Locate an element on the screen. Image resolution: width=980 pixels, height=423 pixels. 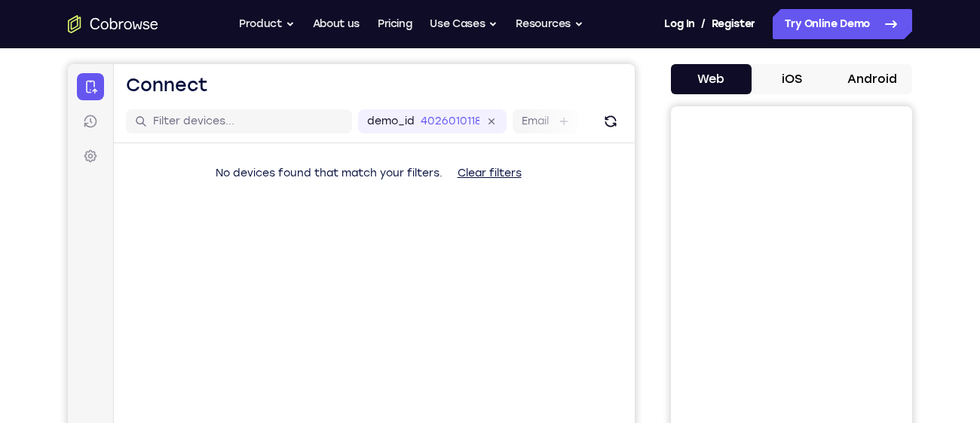
a: About us is located at coordinates (336, 24).